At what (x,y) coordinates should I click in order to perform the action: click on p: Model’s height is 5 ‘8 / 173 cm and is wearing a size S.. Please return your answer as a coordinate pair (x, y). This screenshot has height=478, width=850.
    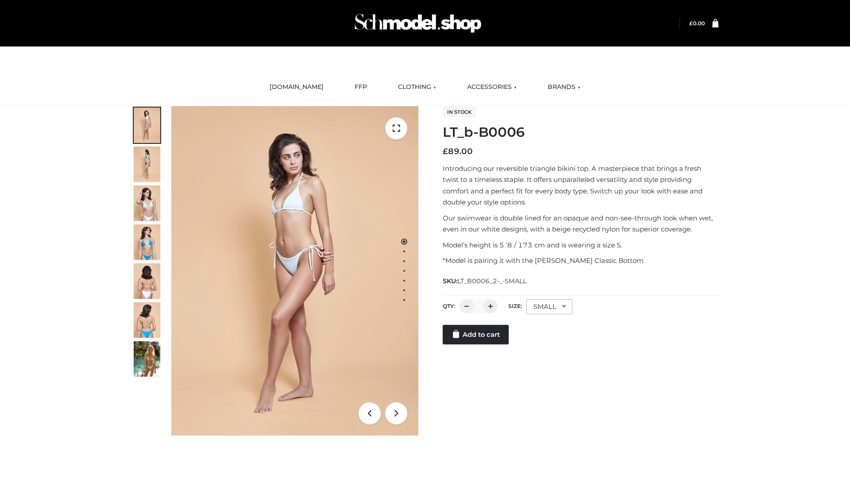
    Looking at the image, I should click on (580, 245).